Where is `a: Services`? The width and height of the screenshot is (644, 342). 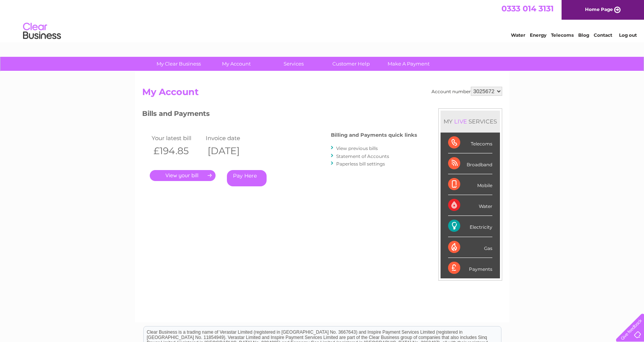 a: Services is located at coordinates (293, 64).